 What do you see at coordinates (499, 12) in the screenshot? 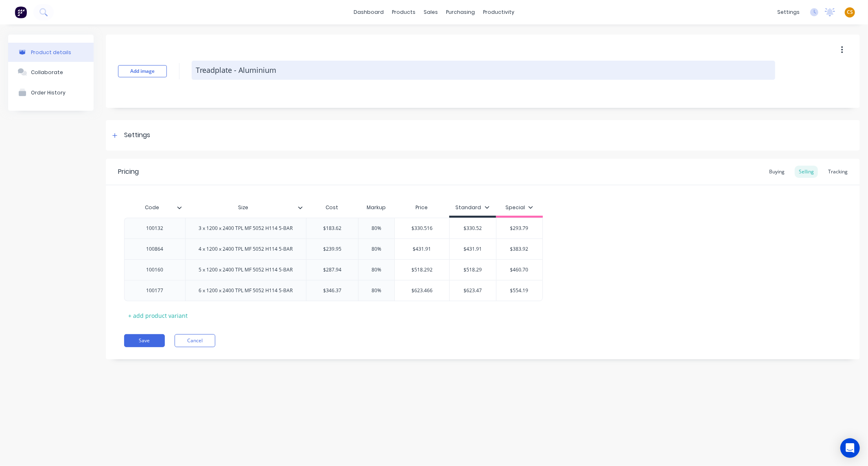
I see `div: productivity` at bounding box center [499, 12].